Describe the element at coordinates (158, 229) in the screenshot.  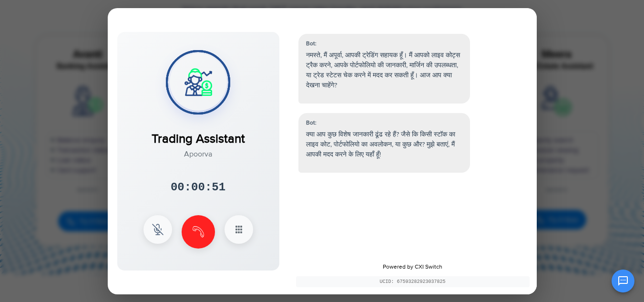
I see `img: mute Icon` at that location.